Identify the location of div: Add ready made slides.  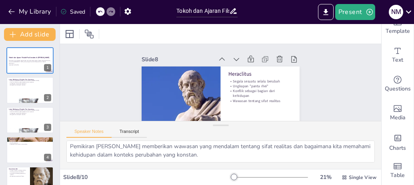
(398, 26).